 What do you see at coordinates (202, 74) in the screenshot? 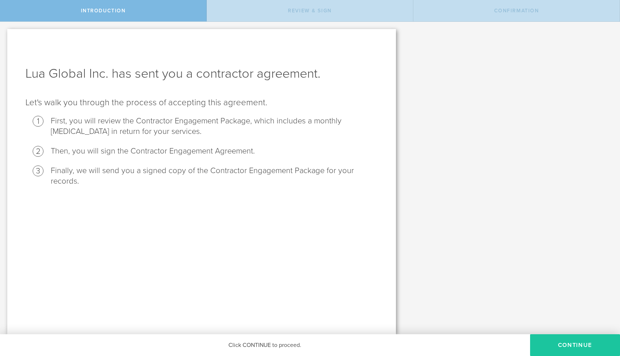
I see `h1: Lua Global Inc. has sent you a contractor agreement.` at bounding box center [202, 74].